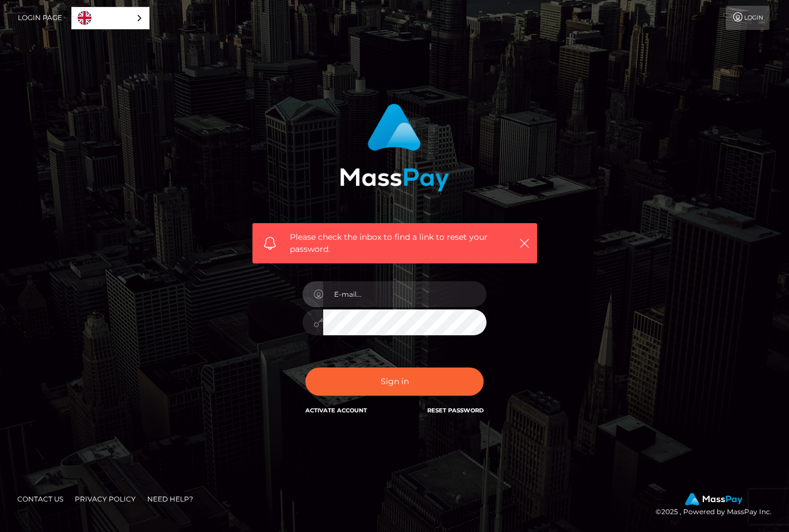 The image size is (789, 532). What do you see at coordinates (394, 382) in the screenshot?
I see `button: Sign in` at bounding box center [394, 382].